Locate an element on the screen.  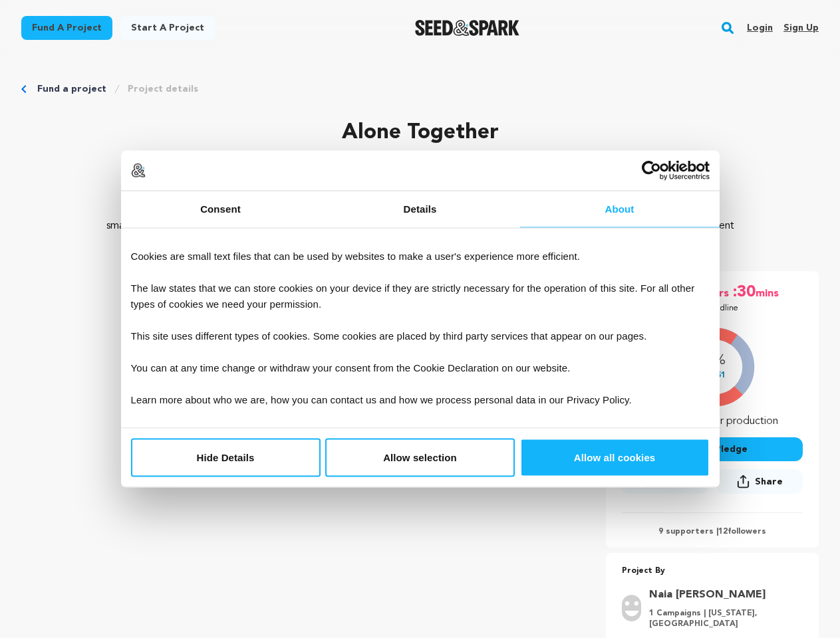
button: Allow all cookies is located at coordinates (615, 458).